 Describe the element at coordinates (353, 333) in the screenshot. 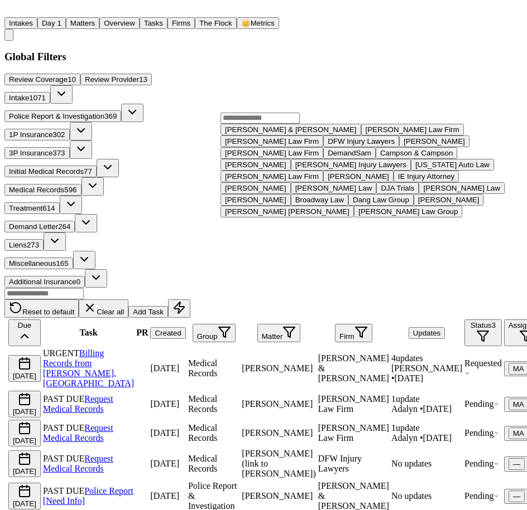

I see `button: Firm` at that location.